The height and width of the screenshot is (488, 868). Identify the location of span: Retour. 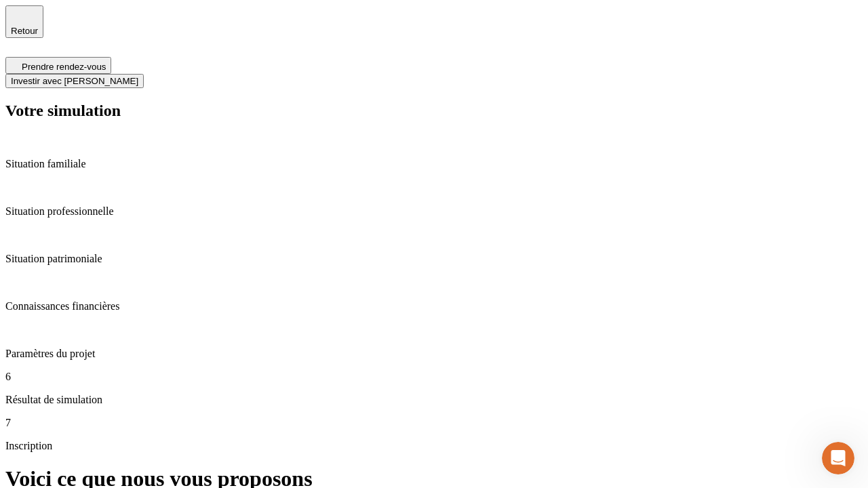
(25, 30).